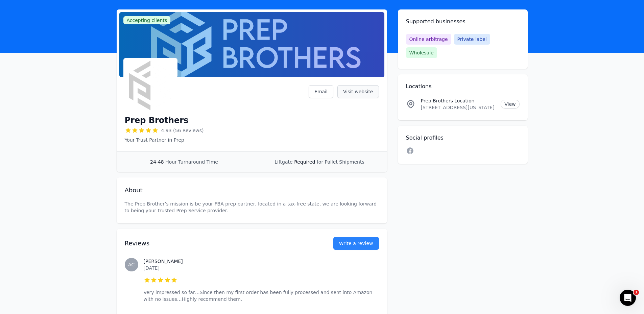 Image resolution: width=644 pixels, height=314 pixels. I want to click on a: Email, so click(321, 92).